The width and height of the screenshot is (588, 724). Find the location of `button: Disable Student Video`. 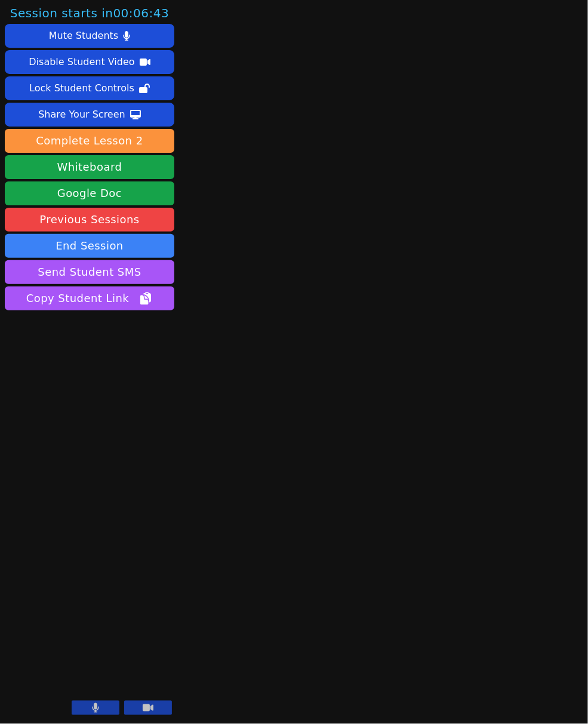

button: Disable Student Video is located at coordinates (89, 62).